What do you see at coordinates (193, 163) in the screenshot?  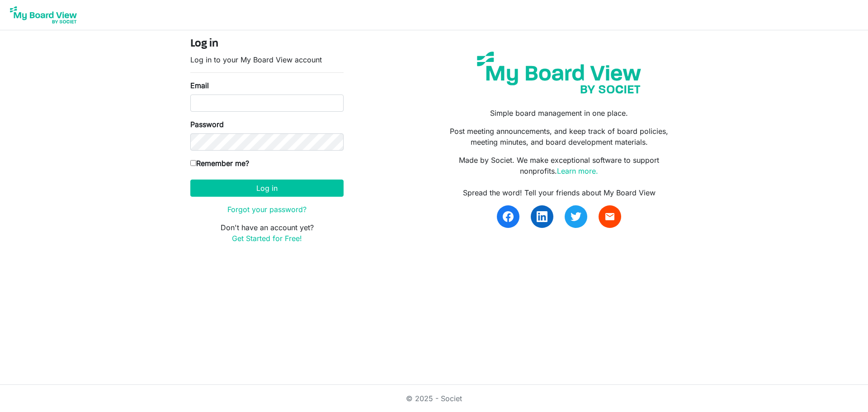 I see `input: Remember me?` at bounding box center [193, 163].